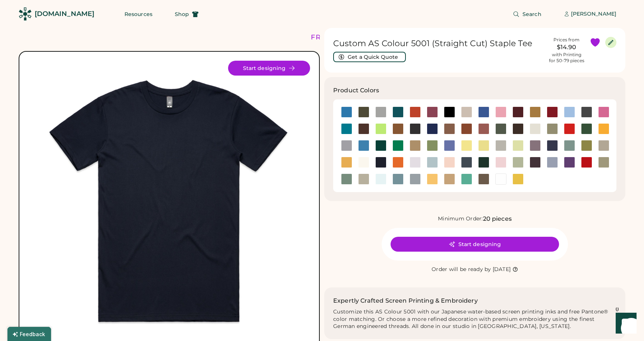  I want to click on div: $14.90, so click(566, 47).